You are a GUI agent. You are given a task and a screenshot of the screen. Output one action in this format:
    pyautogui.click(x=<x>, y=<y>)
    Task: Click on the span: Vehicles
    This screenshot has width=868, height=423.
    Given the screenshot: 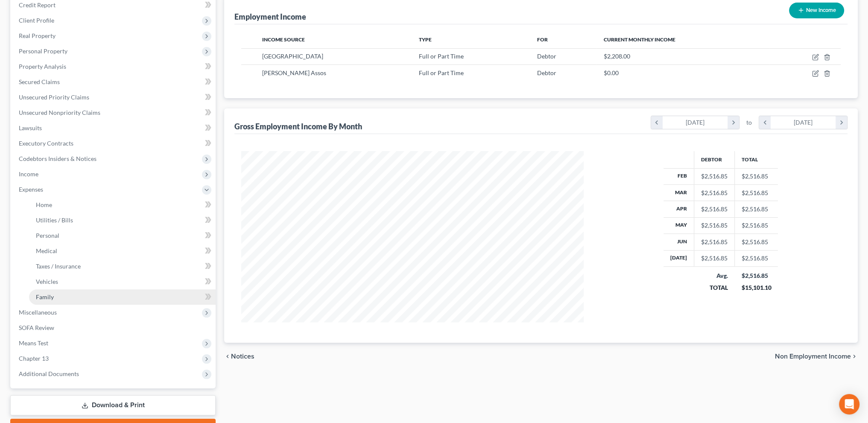 What is the action you would take?
    pyautogui.click(x=47, y=281)
    